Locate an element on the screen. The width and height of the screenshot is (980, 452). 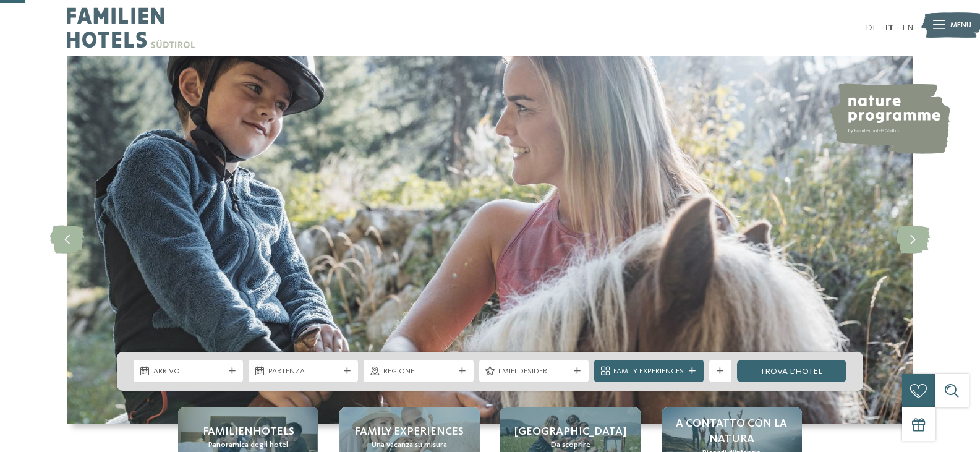
span: Family Experiences is located at coordinates (648, 372).